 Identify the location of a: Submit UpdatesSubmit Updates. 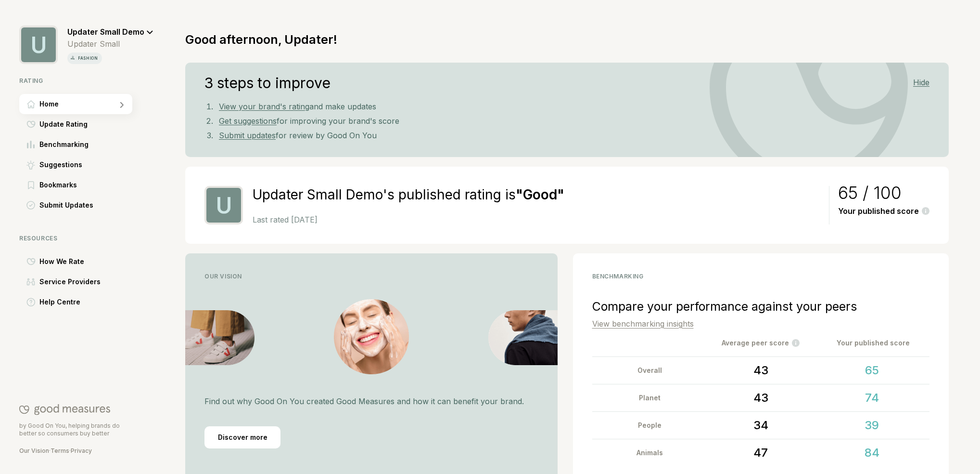
(86, 205).